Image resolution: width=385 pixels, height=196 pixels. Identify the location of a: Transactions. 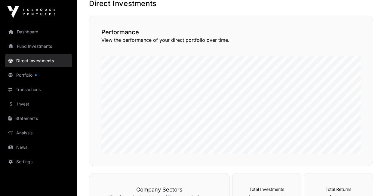
(39, 90).